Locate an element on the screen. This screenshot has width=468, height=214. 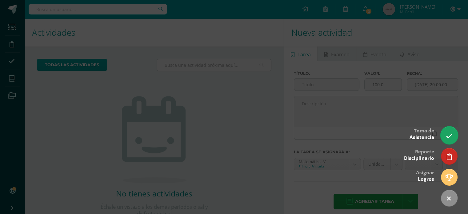
div: Toma de is located at coordinates (421, 133).